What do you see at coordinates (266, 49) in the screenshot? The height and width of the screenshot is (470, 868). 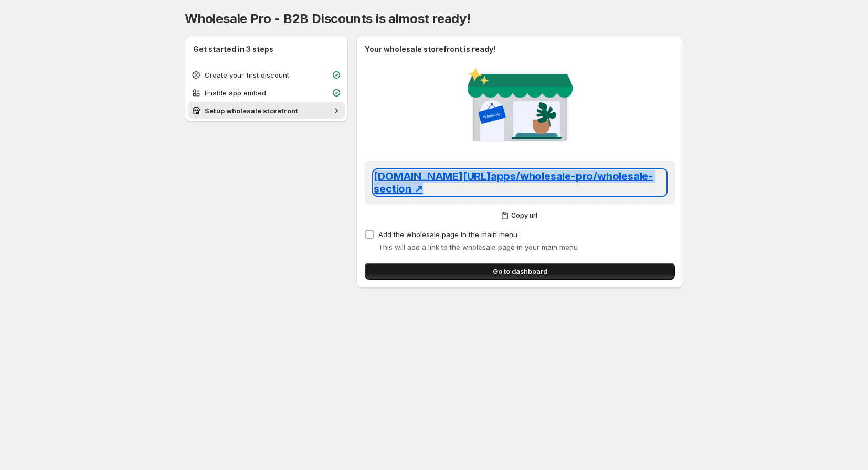 I see `h2: Get started in 3 steps` at bounding box center [266, 49].